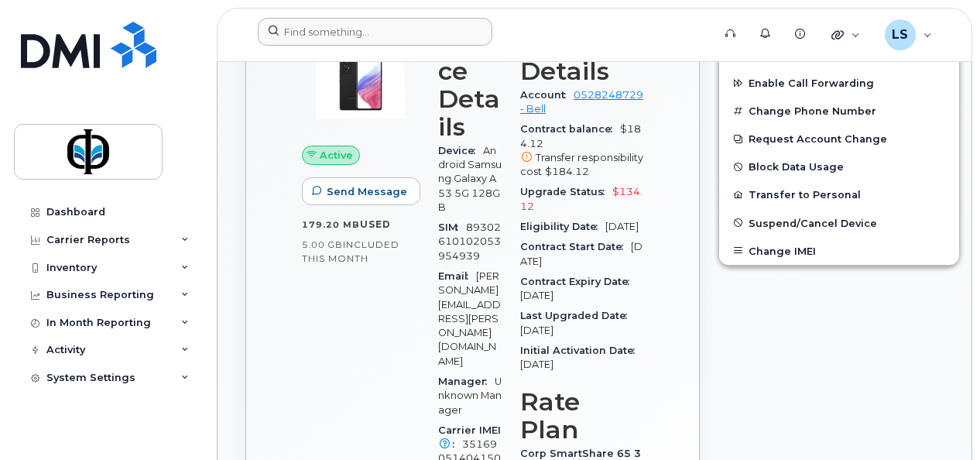 The width and height of the screenshot is (980, 460). What do you see at coordinates (581, 57) in the screenshot?
I see `h3: Carrier Details` at bounding box center [581, 57].